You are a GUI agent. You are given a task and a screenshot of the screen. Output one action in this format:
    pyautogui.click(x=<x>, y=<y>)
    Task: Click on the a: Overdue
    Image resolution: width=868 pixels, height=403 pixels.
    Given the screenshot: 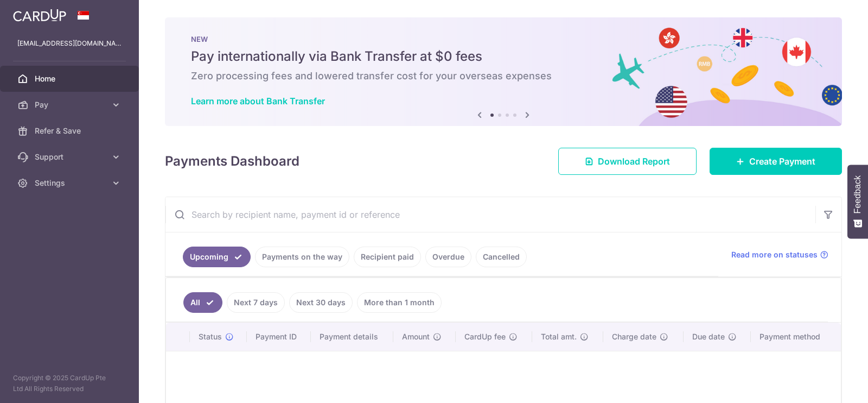 What is the action you would take?
    pyautogui.click(x=449, y=257)
    